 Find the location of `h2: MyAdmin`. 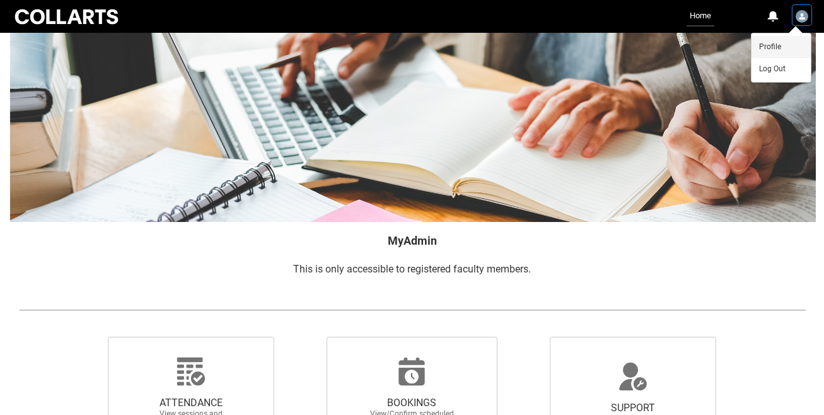

h2: MyAdmin is located at coordinates (412, 240).